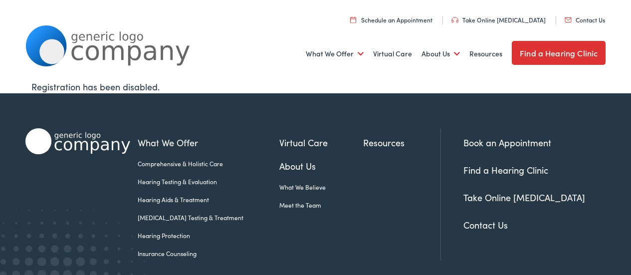 Image resolution: width=631 pixels, height=275 pixels. What do you see at coordinates (508, 142) in the screenshot?
I see `a: Book an Appointment` at bounding box center [508, 142].